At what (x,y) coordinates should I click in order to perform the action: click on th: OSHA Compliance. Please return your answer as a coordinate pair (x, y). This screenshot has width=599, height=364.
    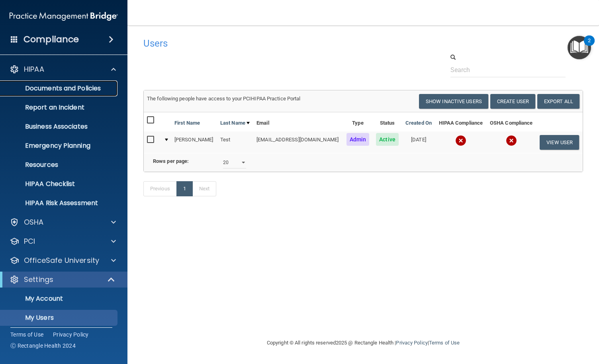
    Looking at the image, I should click on (511, 122).